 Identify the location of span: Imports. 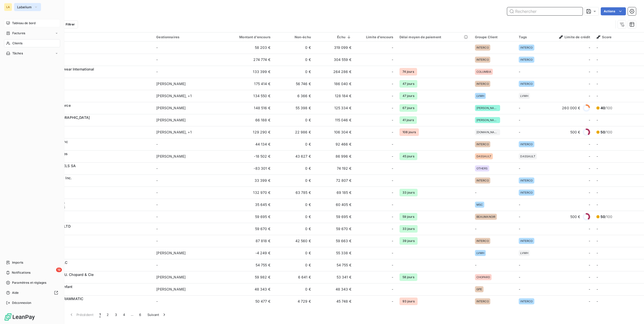
(18, 263).